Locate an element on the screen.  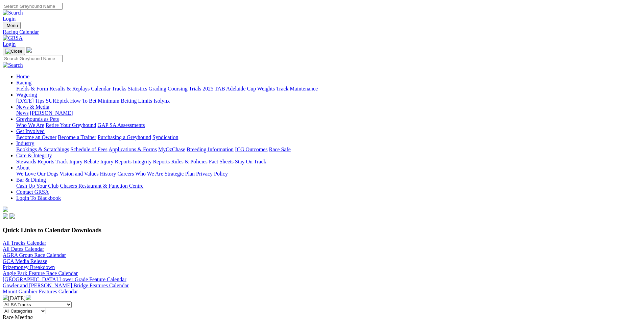
a: Grading is located at coordinates (157, 88).